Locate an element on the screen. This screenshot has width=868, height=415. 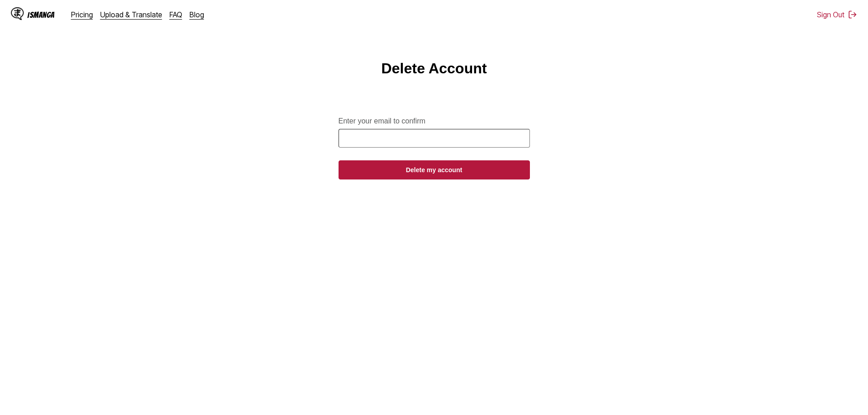
button: Sign Out is located at coordinates (837, 15).